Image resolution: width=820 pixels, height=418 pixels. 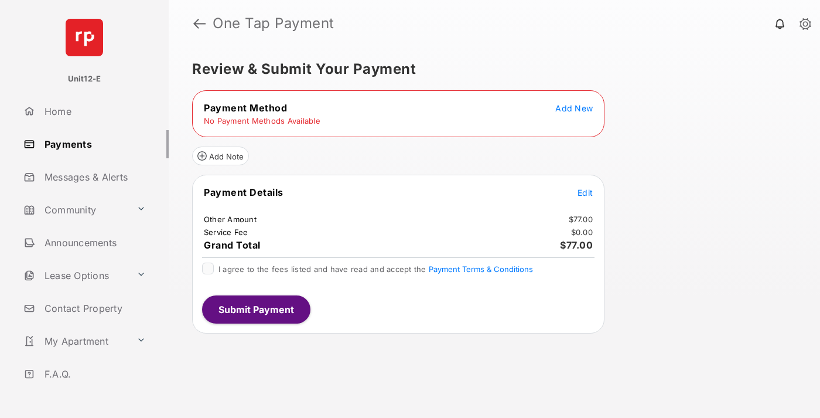 What do you see at coordinates (84, 37) in the screenshot?
I see `img: svg+xml;base64,PHN2ZyB4bWxucz0iaHR0cDovL3d3dy53My5vcmcvMjAwMC9zdmciIHdpZHRoPSI2NCIgaGVpZ2h0PSI2NC...` at bounding box center [84, 37].